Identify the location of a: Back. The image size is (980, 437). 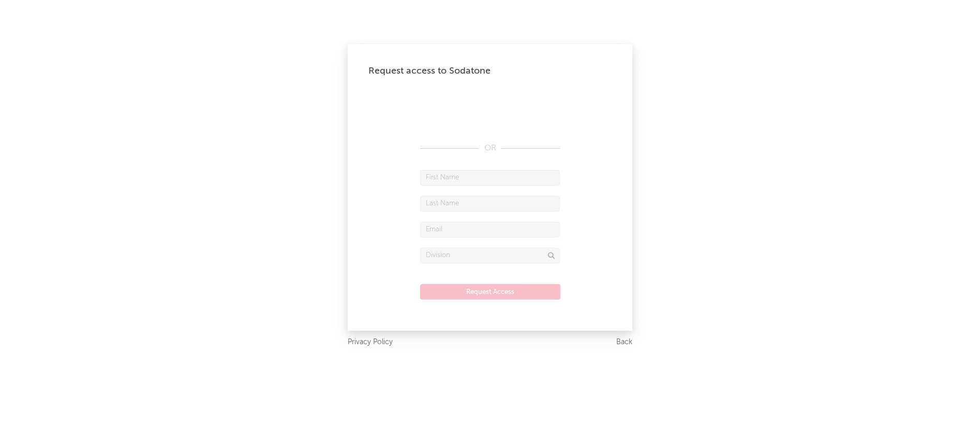
(624, 342).